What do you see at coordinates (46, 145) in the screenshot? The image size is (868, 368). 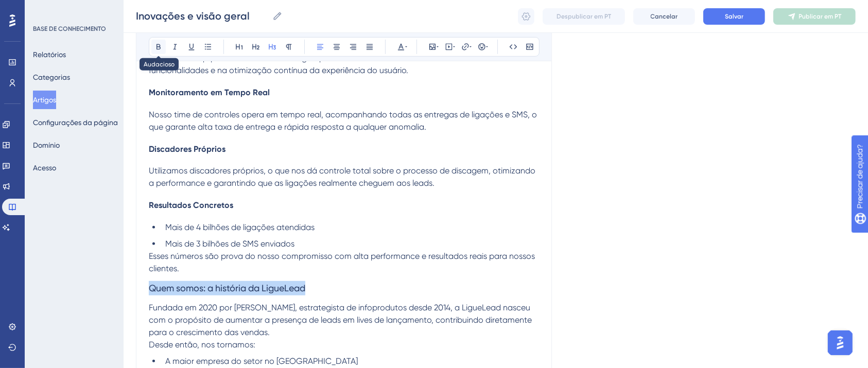 I see `font: Domínio` at bounding box center [46, 145].